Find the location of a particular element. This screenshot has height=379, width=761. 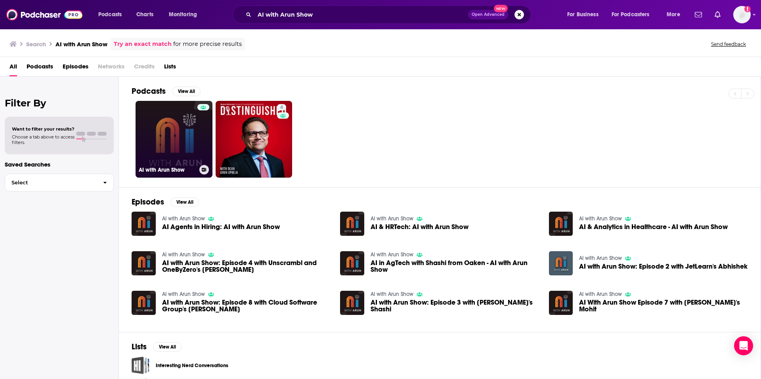

span: AI in AgTech with Shashi from Oaken - AI with Arun Show is located at coordinates (455, 267).